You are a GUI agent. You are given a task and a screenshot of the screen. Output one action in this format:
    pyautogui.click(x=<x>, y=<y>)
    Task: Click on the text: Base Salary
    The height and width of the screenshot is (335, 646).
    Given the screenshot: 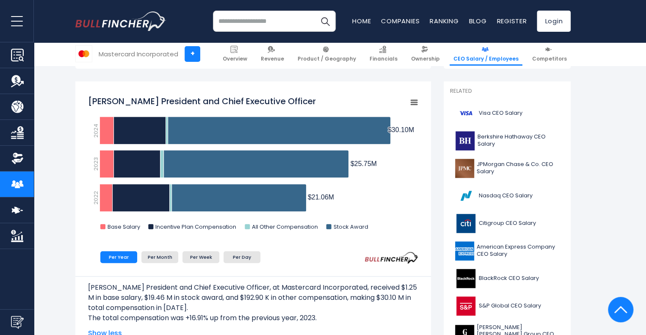 What is the action you would take?
    pyautogui.click(x=124, y=227)
    